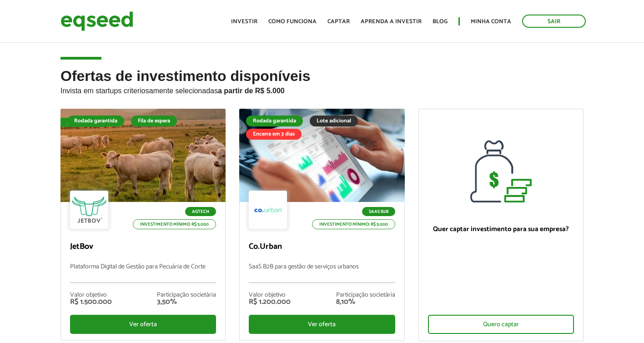 This screenshot has height=343, width=644. Describe the element at coordinates (97, 21) in the screenshot. I see `img: EqSeed` at that location.